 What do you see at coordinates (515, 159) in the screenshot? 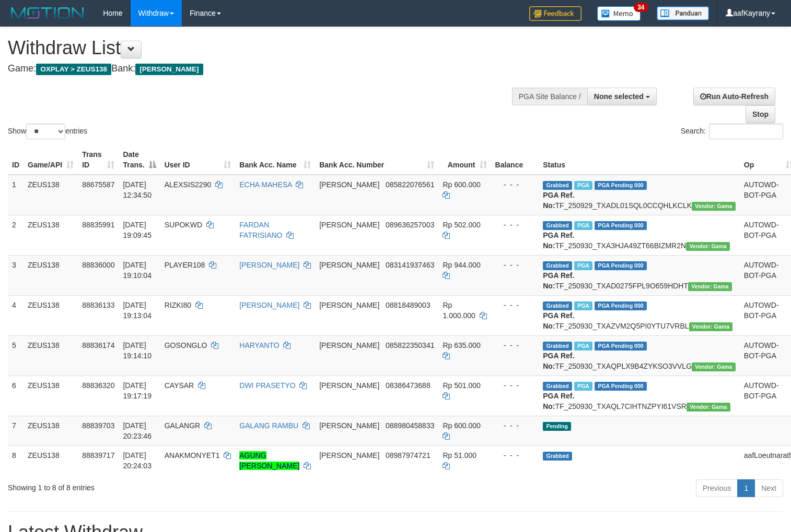
I see `th: Balance` at bounding box center [515, 159].